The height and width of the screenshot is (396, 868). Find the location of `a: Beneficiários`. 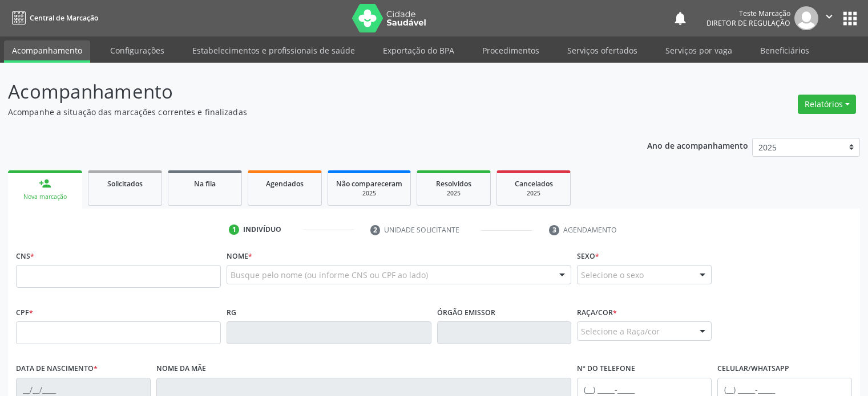

a: Beneficiários is located at coordinates (785, 50).